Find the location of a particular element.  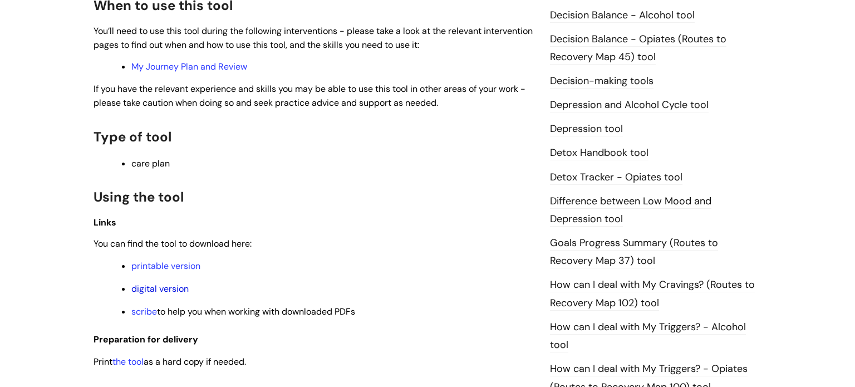

a: Difference between Low Mood and Depression tool is located at coordinates (631, 210).